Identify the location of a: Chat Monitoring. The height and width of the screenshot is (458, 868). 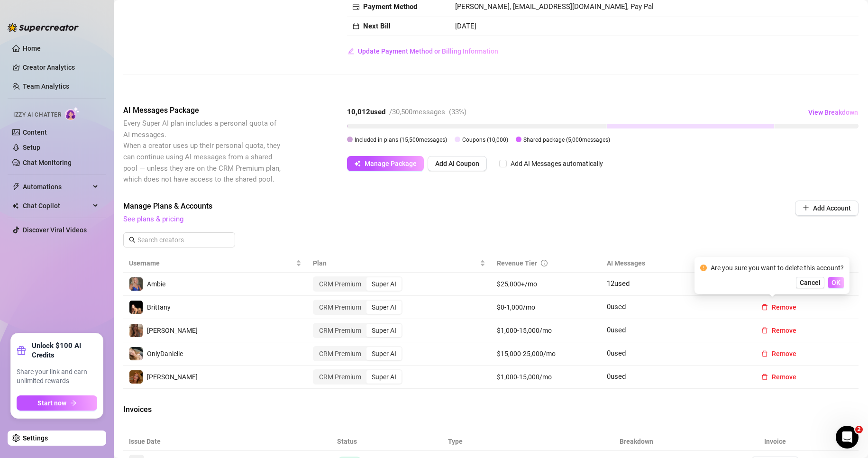
(47, 163).